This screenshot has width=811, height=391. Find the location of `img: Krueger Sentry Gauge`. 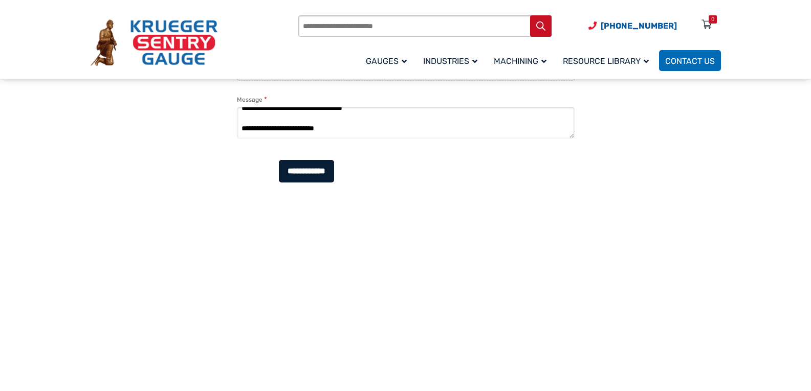

img: Krueger Sentry Gauge is located at coordinates (154, 43).